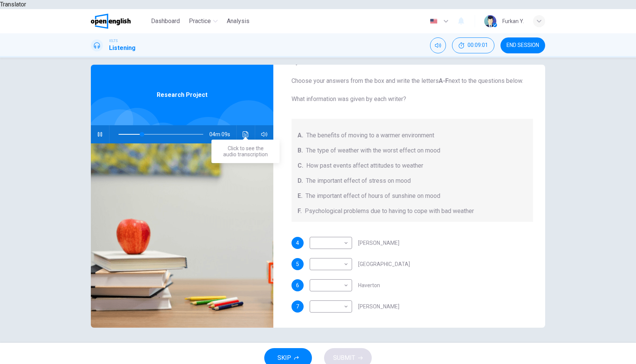  I want to click on span: The type of weather with the worst effect on mood, so click(373, 151).